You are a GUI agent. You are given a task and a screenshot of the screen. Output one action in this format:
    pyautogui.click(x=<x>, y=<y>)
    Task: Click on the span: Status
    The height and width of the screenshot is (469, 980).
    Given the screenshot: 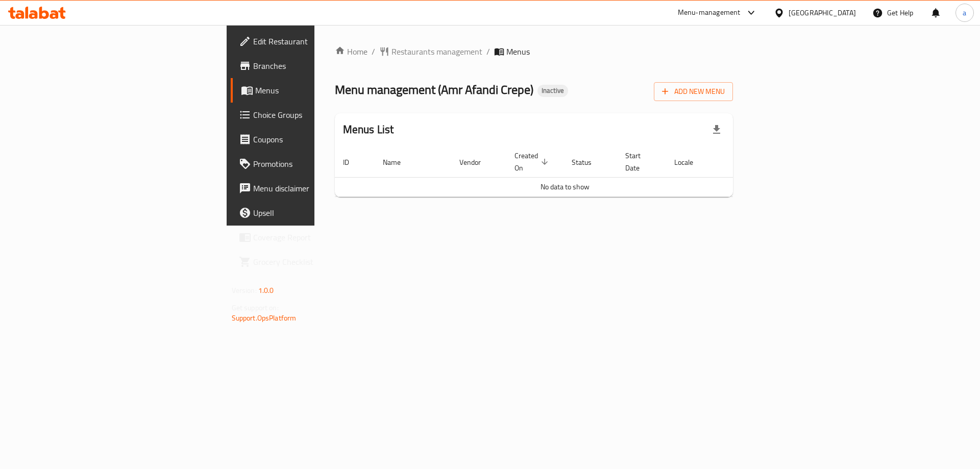 What is the action you would take?
    pyautogui.click(x=588, y=162)
    